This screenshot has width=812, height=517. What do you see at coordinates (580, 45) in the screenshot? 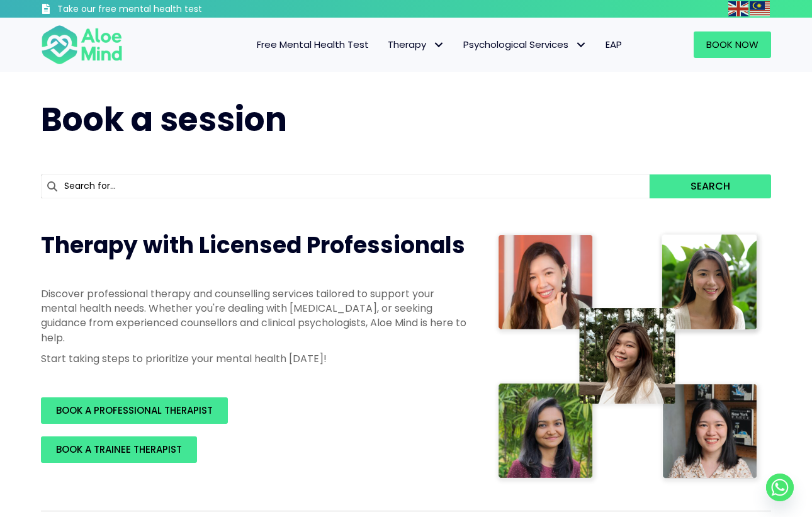
I see `span: Psychological Services: submenu` at bounding box center [580, 45].